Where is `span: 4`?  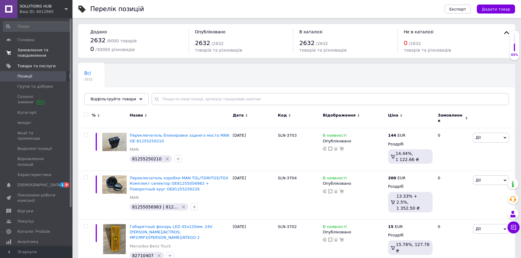
span: 4 is located at coordinates (67, 185).